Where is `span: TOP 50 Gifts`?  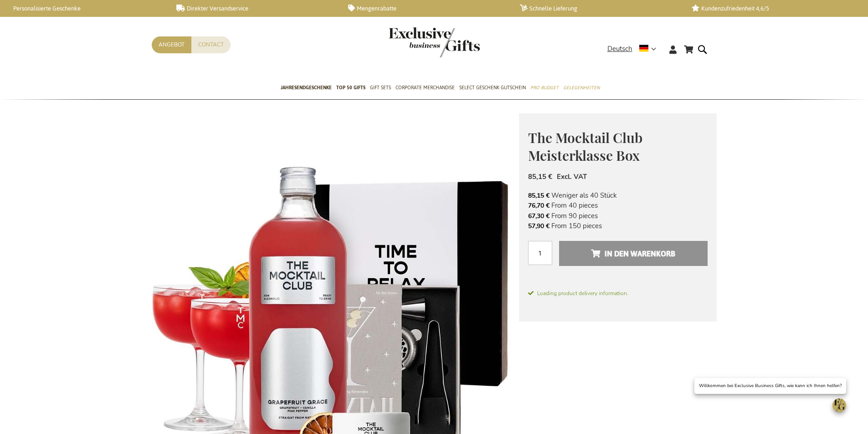 span: TOP 50 Gifts is located at coordinates (351, 87).